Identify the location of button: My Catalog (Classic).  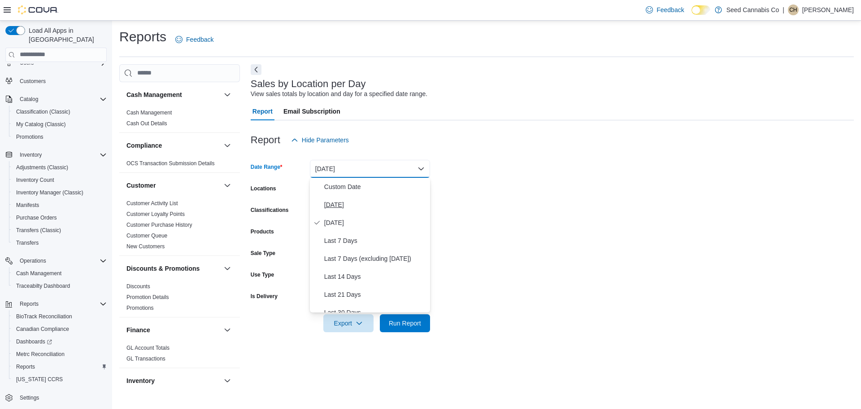
(60, 124).